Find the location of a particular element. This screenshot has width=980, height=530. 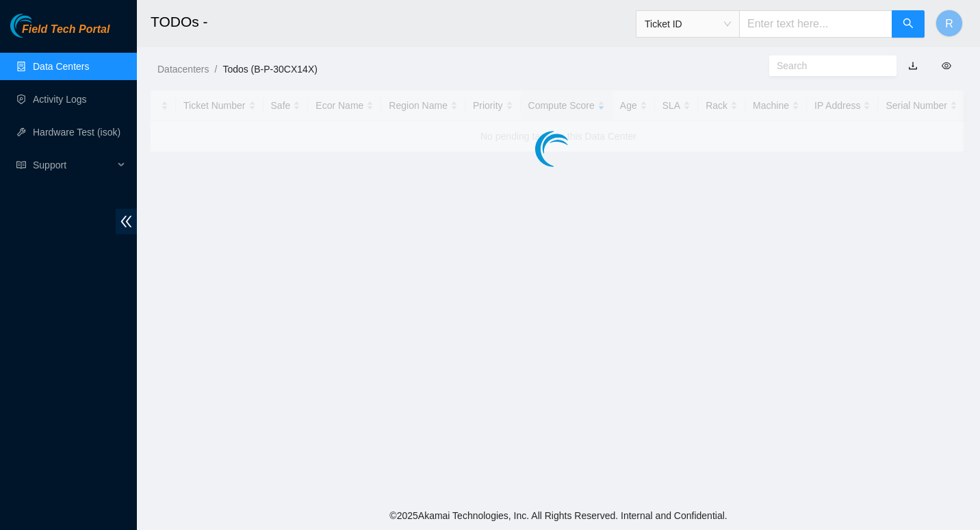

input: Enter text here... is located at coordinates (816, 24).